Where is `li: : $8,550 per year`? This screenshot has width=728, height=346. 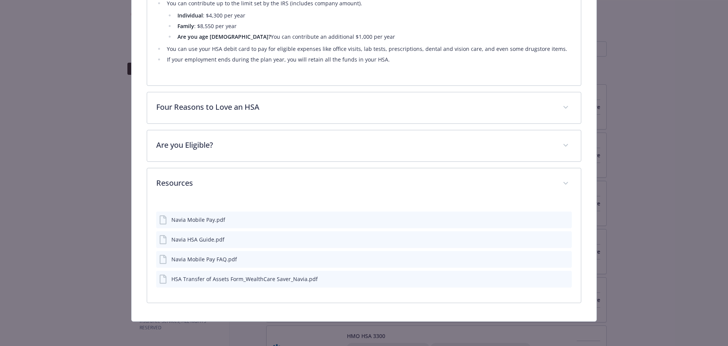
li: : $8,550 per year is located at coordinates (374, 26).